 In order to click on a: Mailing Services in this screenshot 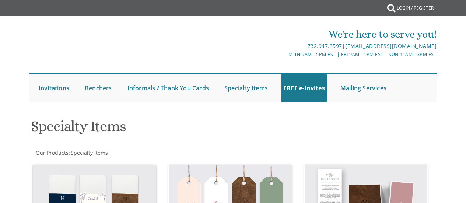, I will do `click(363, 88)`.